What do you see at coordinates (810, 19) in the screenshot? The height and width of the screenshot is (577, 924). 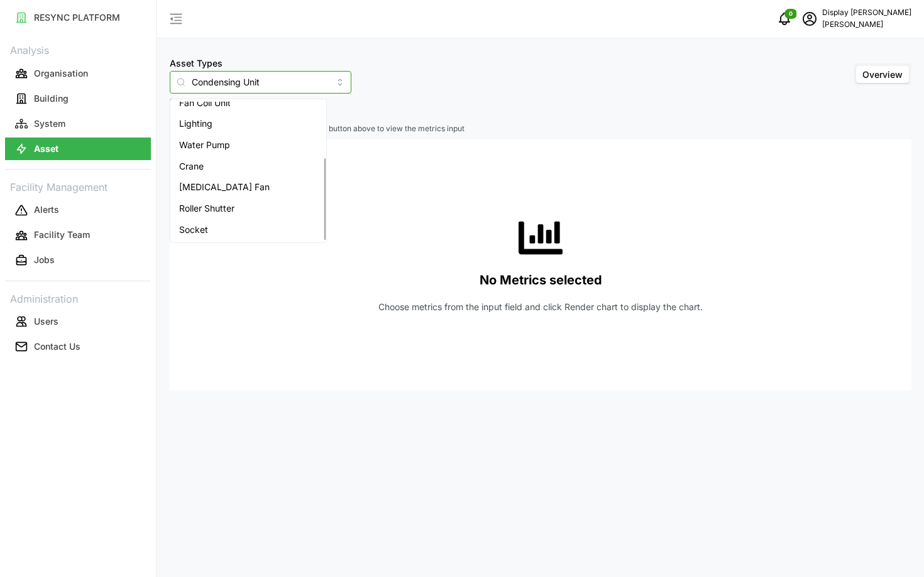 I see `button: schedule` at bounding box center [810, 19].